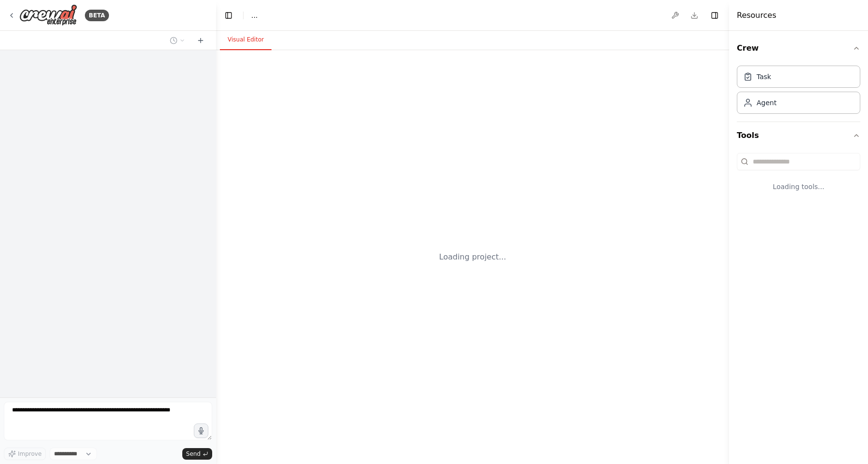  Describe the element at coordinates (799, 178) in the screenshot. I see `div: Tools` at that location.